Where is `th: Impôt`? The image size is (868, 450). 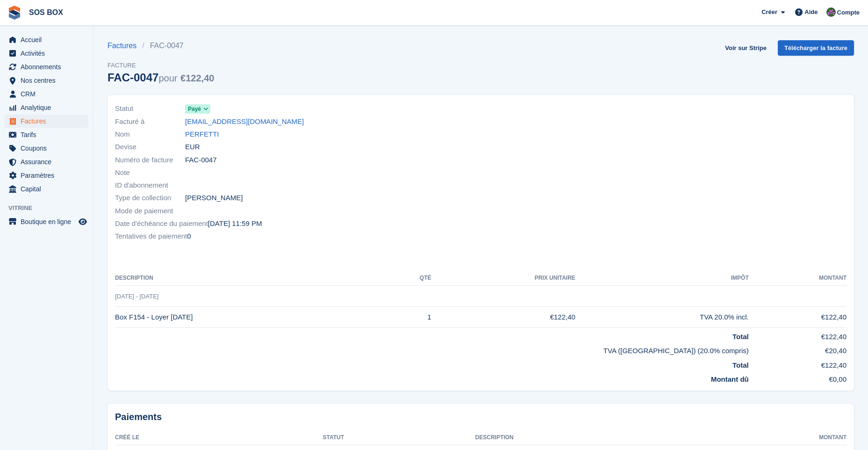 th: Impôt is located at coordinates (662, 279).